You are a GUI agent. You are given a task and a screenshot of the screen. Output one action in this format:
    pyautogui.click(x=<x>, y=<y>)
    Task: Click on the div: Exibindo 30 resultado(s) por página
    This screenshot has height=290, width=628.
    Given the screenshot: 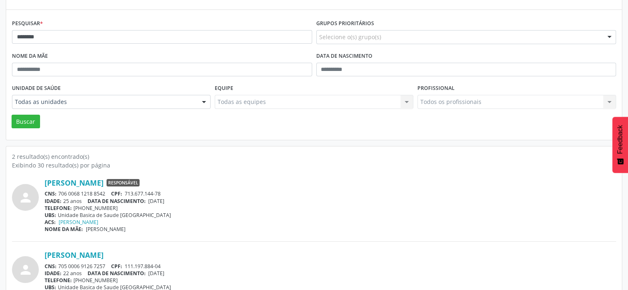 What is the action you would take?
    pyautogui.click(x=314, y=165)
    